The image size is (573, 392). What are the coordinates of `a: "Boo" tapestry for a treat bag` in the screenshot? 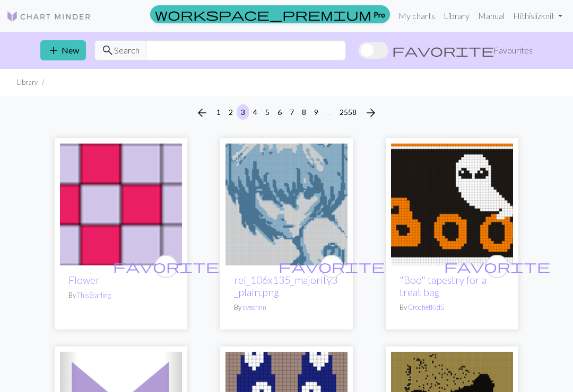 It's located at (443, 286).